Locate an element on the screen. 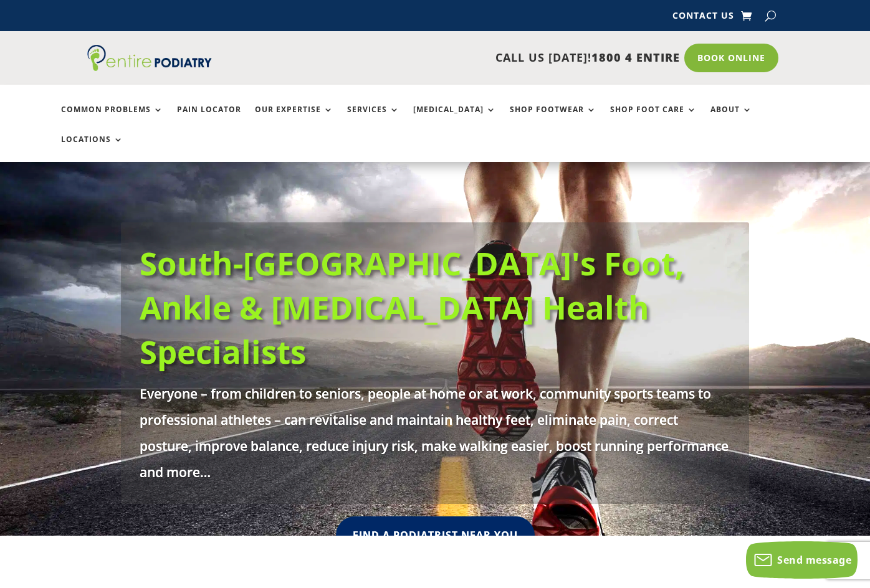 The height and width of the screenshot is (588, 870). a: Entire Podiatry is located at coordinates (150, 67).